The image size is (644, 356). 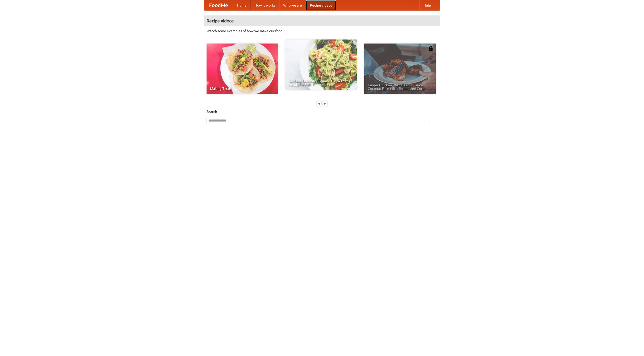 I want to click on a: Who we are, so click(x=292, y=5).